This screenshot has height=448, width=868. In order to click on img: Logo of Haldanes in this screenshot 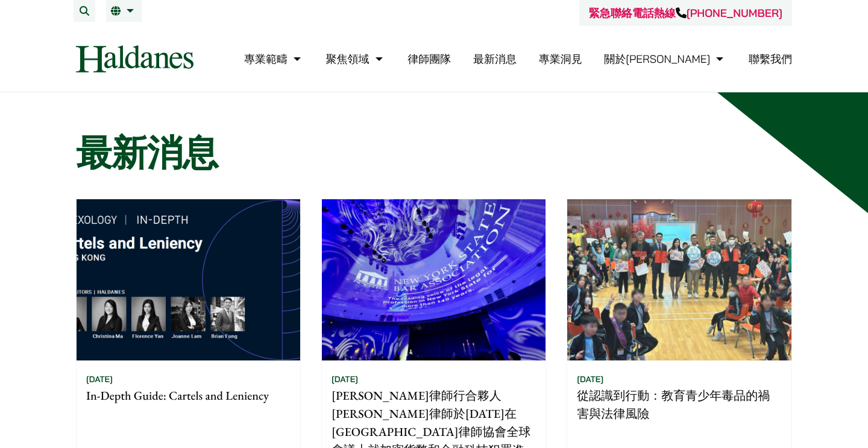, I will do `click(135, 59)`.